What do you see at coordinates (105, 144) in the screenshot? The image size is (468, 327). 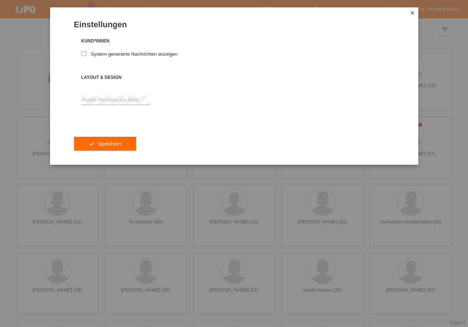 I see `button: check Speichern` at bounding box center [105, 144].